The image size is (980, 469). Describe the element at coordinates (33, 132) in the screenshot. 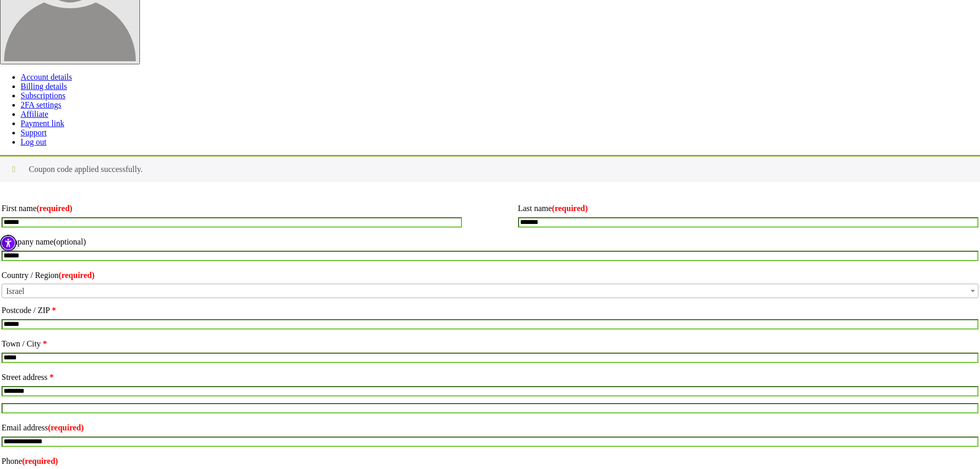

I see `a: Support` at that location.